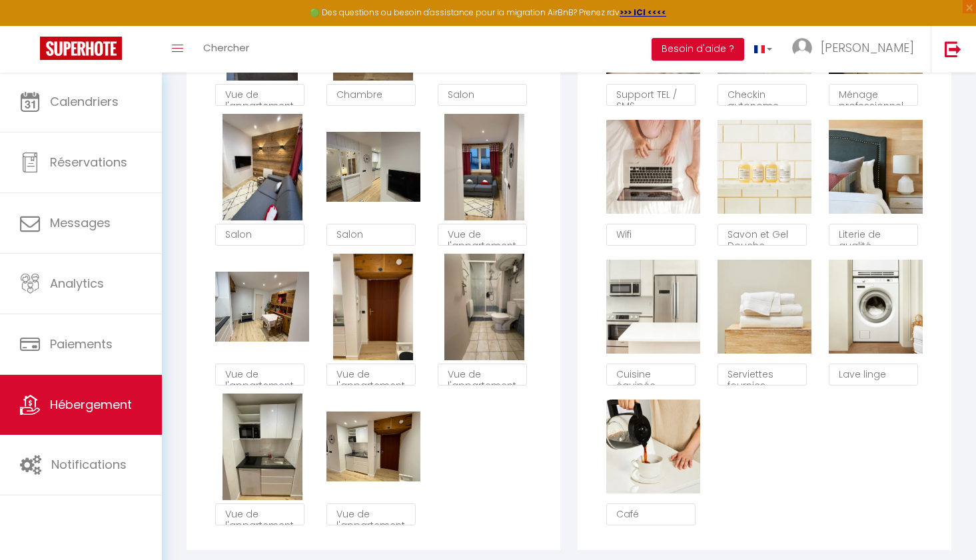  Describe the element at coordinates (643, 12) in the screenshot. I see `strong: >>> ICI <<<<` at that location.